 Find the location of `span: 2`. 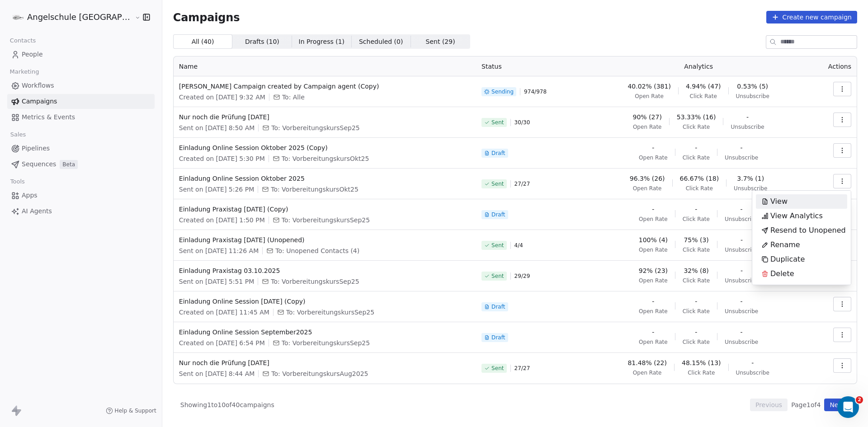

span: 2 is located at coordinates (860, 400).